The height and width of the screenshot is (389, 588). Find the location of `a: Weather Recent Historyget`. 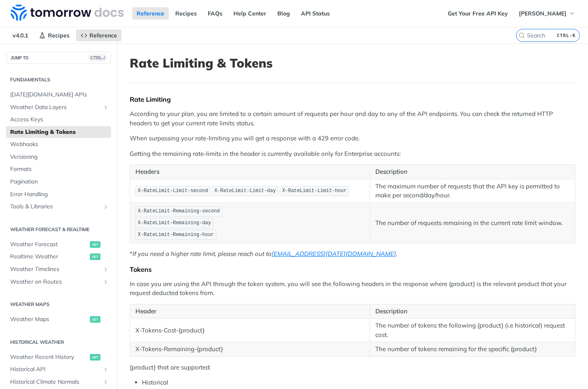

a: Weather Recent Historyget is located at coordinates (59, 357).